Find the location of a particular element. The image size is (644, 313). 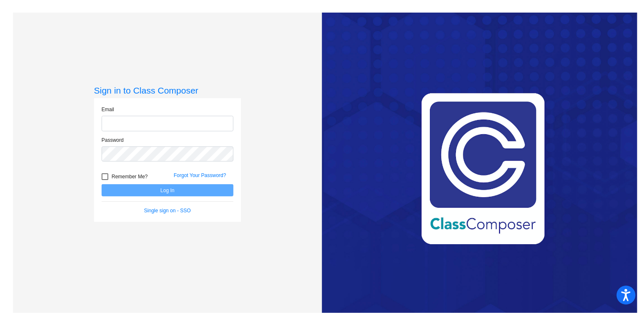

label: Password is located at coordinates (113, 140).